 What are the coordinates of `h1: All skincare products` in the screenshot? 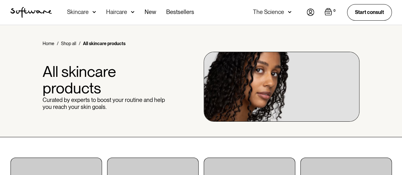 It's located at (104, 80).